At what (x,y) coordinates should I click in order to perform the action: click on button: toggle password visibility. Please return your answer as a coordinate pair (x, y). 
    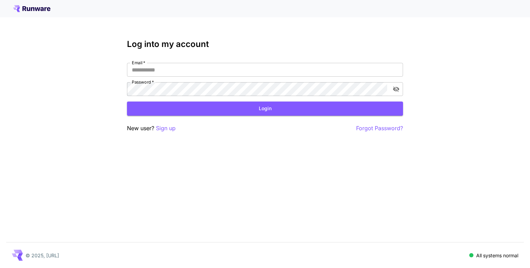
    Looking at the image, I should click on (396, 89).